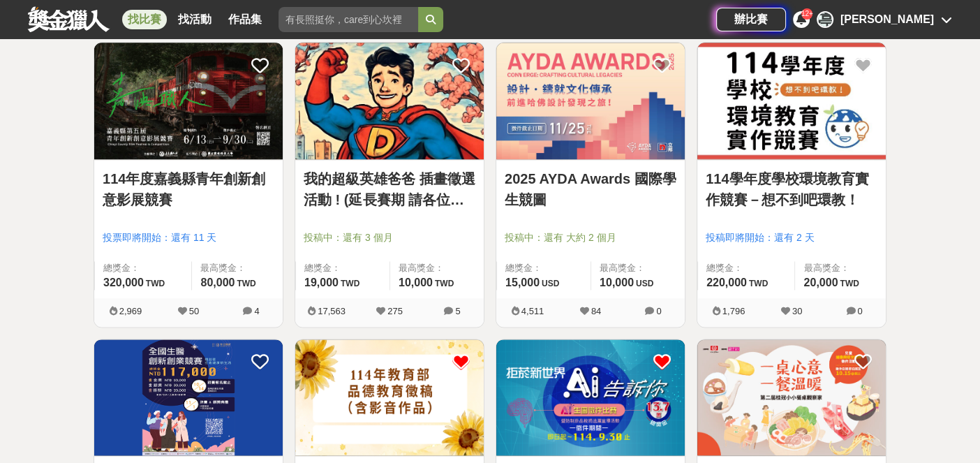 This screenshot has width=980, height=463. Describe the element at coordinates (331, 311) in the screenshot. I see `span: 17,563` at that location.